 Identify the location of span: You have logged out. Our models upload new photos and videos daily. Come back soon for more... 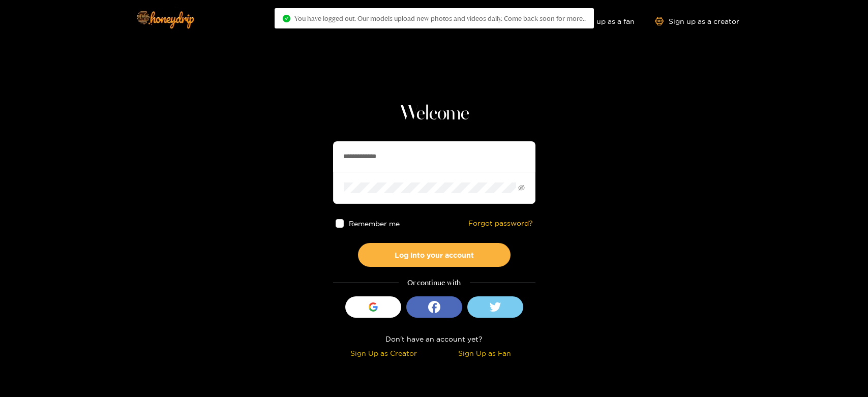
(440, 18).